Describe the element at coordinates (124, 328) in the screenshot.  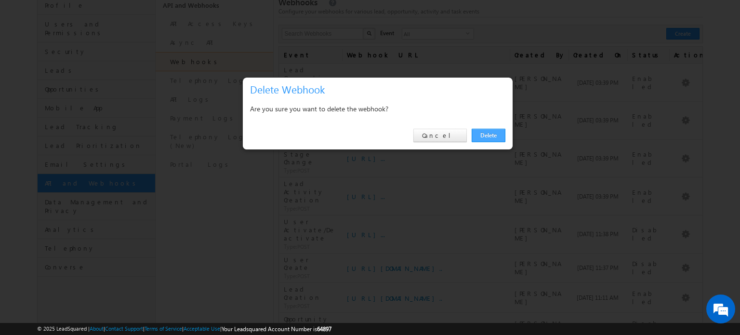
I see `a: Contact Support` at that location.